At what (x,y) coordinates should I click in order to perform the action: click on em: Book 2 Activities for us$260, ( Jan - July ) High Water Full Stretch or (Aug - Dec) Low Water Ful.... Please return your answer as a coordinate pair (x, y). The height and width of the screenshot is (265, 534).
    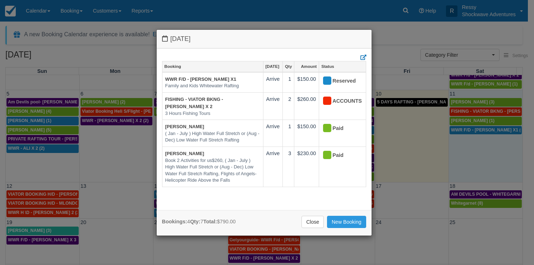
    Looking at the image, I should click on (213, 171).